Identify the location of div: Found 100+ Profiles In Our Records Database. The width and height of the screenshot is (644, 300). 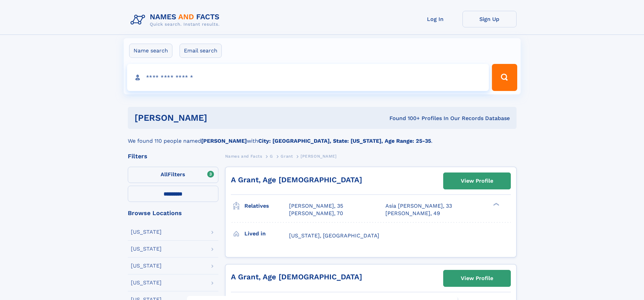
(404, 118).